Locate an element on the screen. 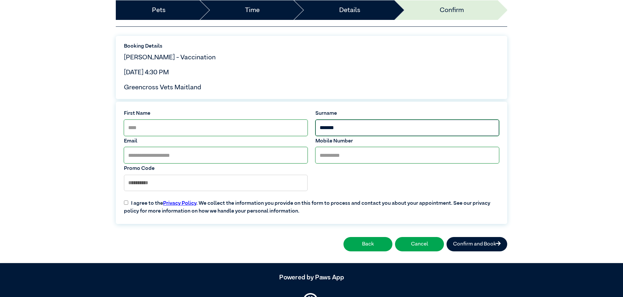 Image resolution: width=623 pixels, height=297 pixels. label: Email is located at coordinates (215, 141).